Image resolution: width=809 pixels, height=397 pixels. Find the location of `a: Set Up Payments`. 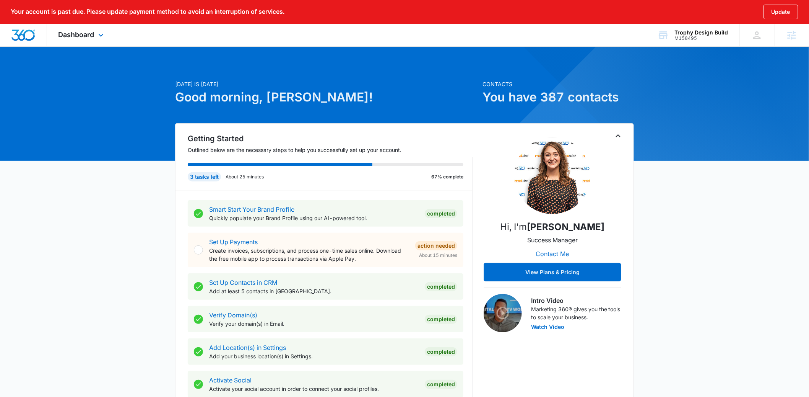

a: Set Up Payments is located at coordinates (233, 242).